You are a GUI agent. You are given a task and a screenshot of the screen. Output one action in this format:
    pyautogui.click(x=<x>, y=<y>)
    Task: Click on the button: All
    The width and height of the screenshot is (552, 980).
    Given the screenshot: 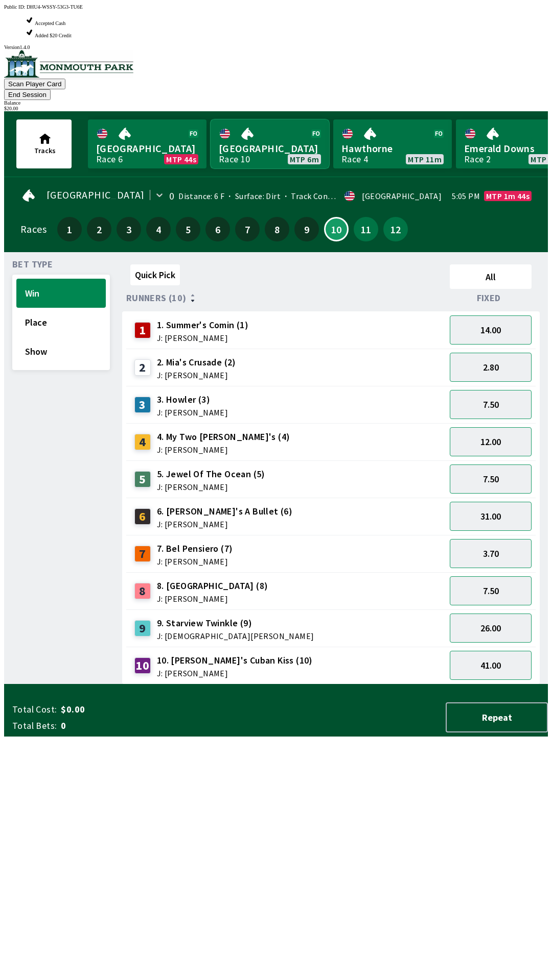 What is the action you would take?
    pyautogui.click(x=491, y=276)
    